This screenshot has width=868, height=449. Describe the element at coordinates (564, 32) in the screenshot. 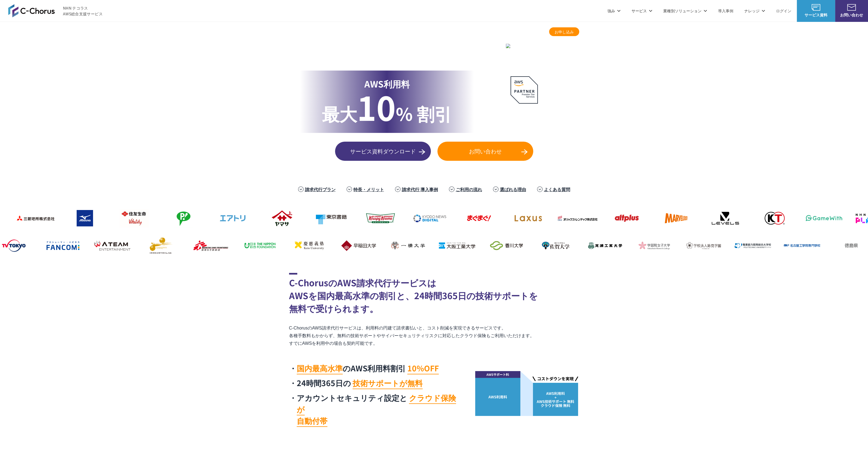

I see `a: お申し込み` at that location.